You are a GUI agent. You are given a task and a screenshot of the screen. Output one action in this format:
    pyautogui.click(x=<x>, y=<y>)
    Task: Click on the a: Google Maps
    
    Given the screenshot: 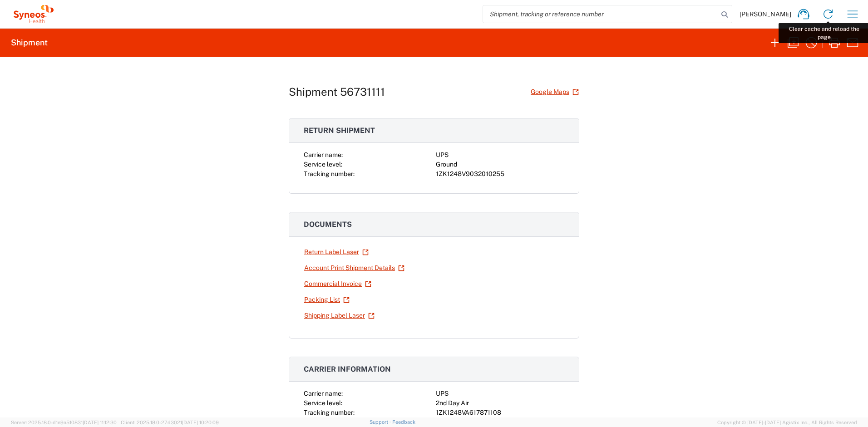 What is the action you would take?
    pyautogui.click(x=555, y=92)
    